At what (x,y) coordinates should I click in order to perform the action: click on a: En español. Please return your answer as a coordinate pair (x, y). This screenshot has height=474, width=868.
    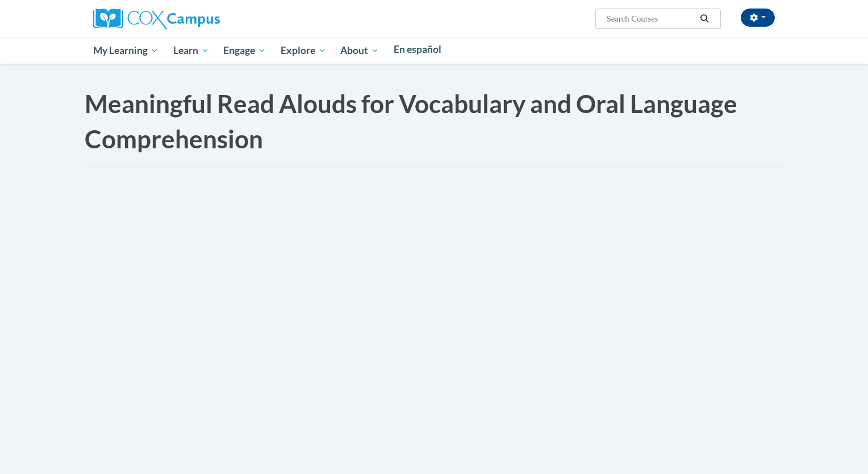
    Looking at the image, I should click on (418, 50).